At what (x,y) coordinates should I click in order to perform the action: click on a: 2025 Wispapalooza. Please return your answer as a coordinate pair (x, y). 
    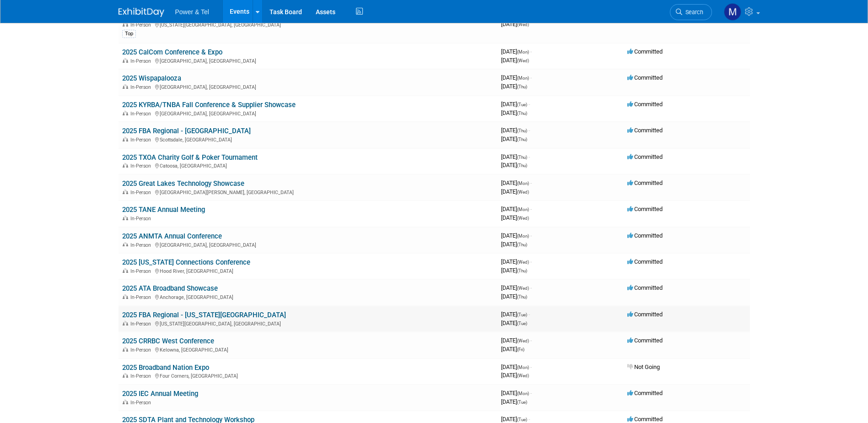
    Looking at the image, I should click on (152, 79).